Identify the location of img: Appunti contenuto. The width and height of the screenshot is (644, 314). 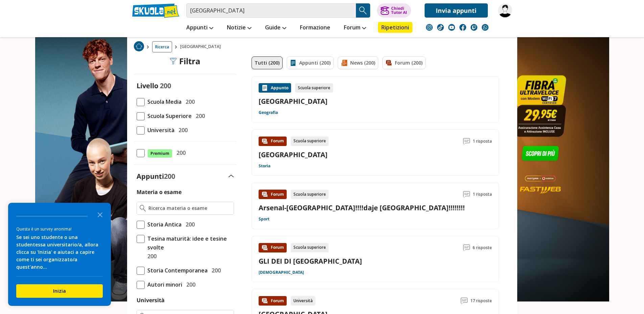
(265, 88).